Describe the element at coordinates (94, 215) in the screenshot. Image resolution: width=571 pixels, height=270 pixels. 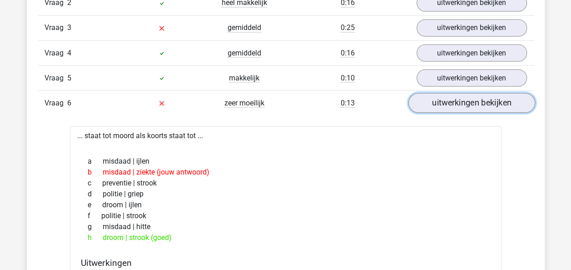
I see `span: f` at that location.